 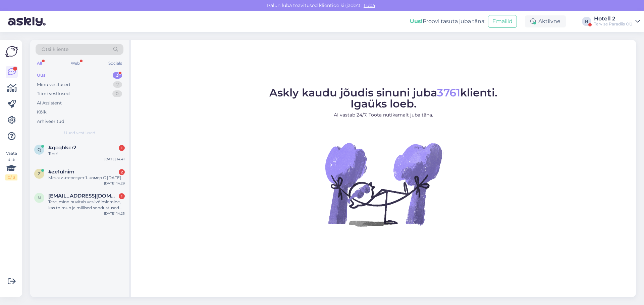 I want to click on button: Emailid, so click(x=503, y=22).